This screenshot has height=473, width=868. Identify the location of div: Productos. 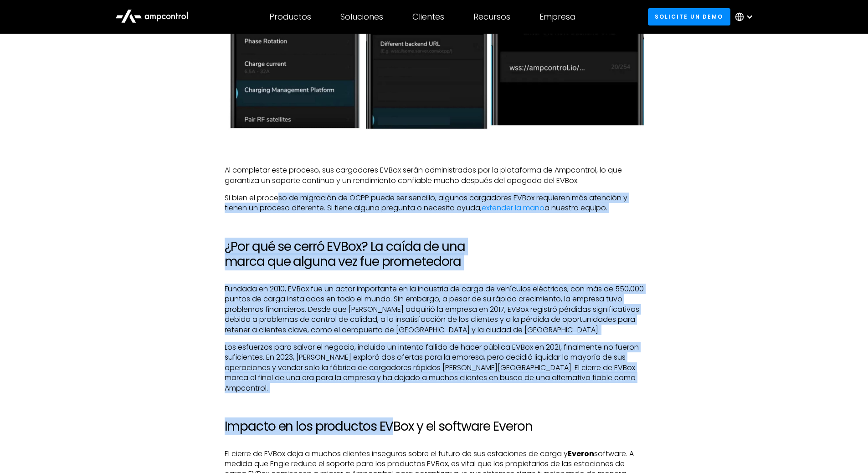
(290, 17).